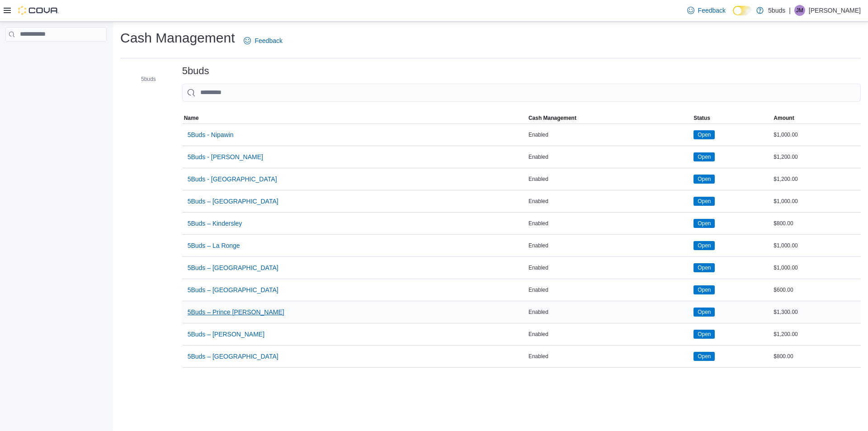 This screenshot has height=431, width=868. I want to click on button: 5Buds – La Ronge, so click(214, 245).